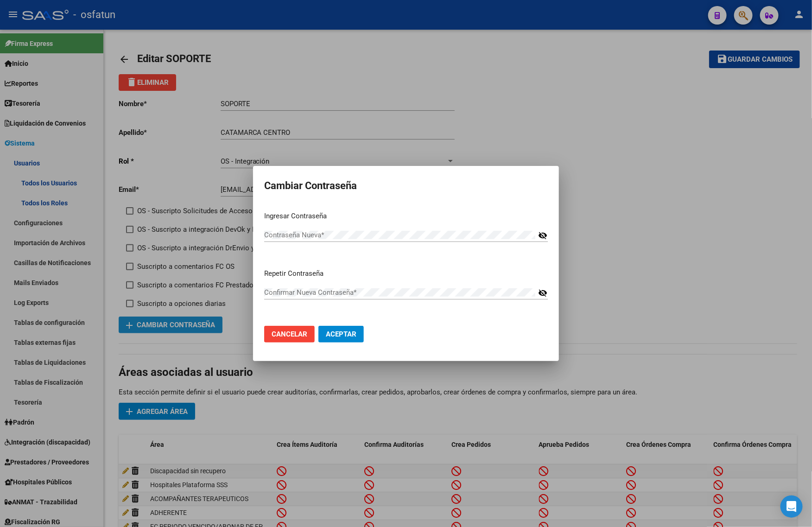  What do you see at coordinates (289, 334) in the screenshot?
I see `button: Cancelar` at bounding box center [289, 334].